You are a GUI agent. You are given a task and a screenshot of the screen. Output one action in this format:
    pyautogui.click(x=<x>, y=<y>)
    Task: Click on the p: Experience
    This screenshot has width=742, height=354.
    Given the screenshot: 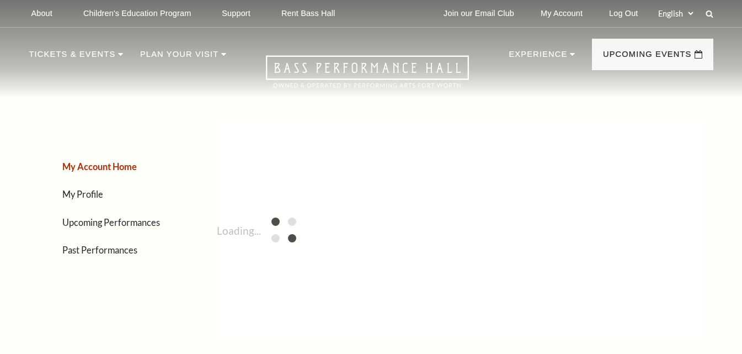 What is the action you would take?
    pyautogui.click(x=538, y=57)
    